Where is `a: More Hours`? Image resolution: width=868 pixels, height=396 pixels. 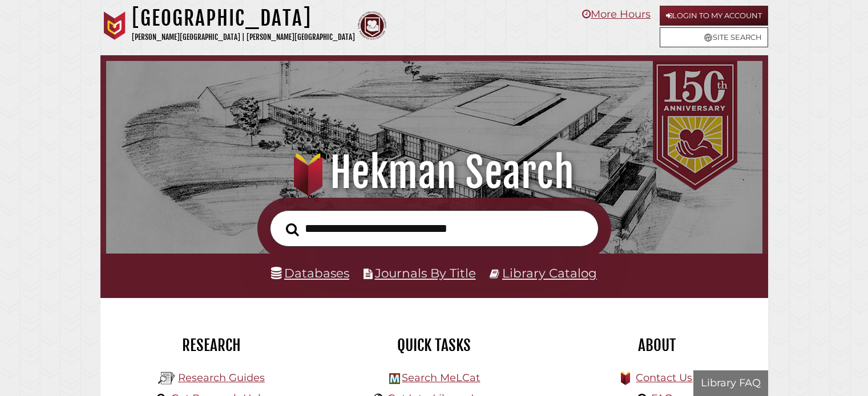
a: More Hours is located at coordinates (616, 14).